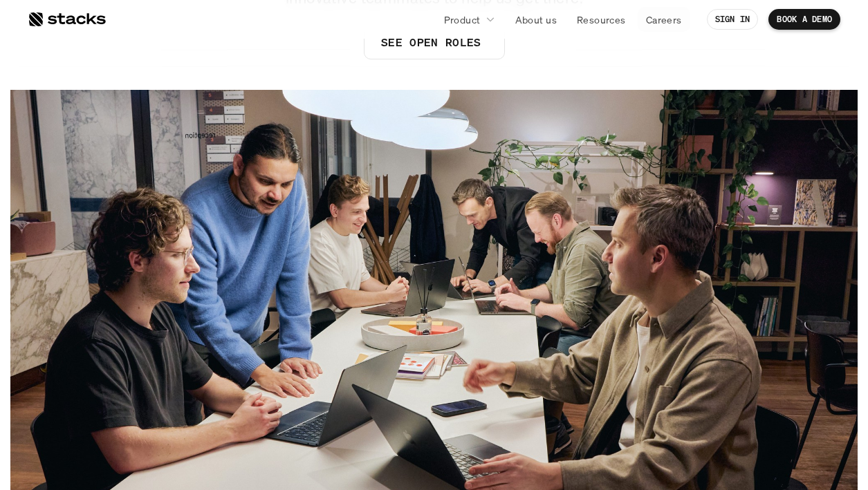 The image size is (868, 490). What do you see at coordinates (430, 42) in the screenshot?
I see `p: SEE OPEN ROLES` at bounding box center [430, 42].